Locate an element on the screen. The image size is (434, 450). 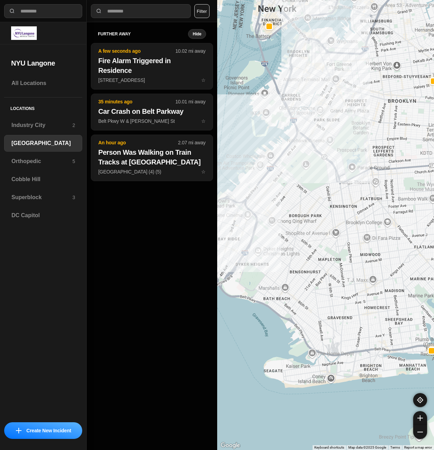
p: 10.01 mi away is located at coordinates (190, 102).